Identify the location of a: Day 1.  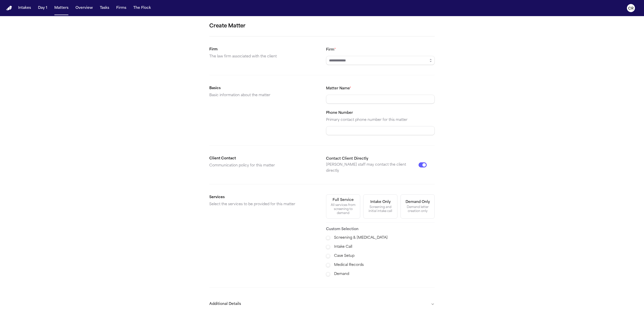
(43, 8).